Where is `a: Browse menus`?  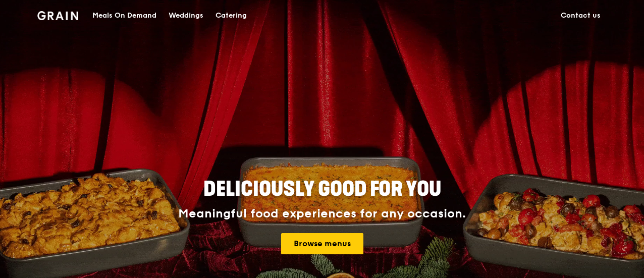 a: Browse menus is located at coordinates (322, 244).